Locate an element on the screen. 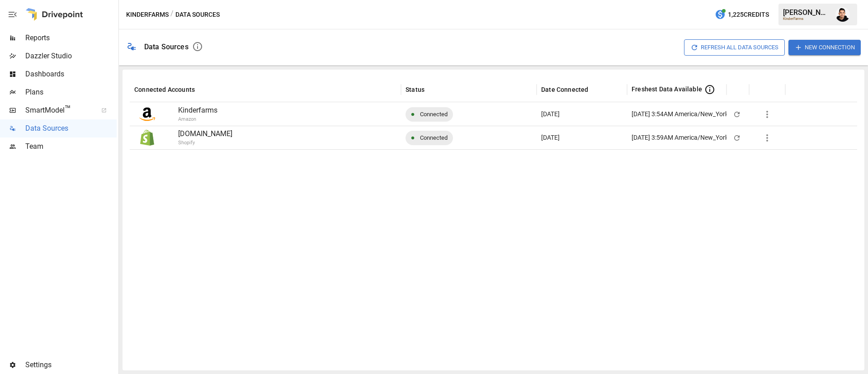 This screenshot has height=374, width=868. img: Francisco Sanchez is located at coordinates (843, 15).